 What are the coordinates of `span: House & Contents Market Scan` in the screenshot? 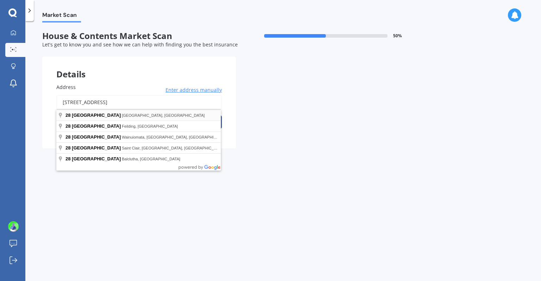 It's located at (139, 36).